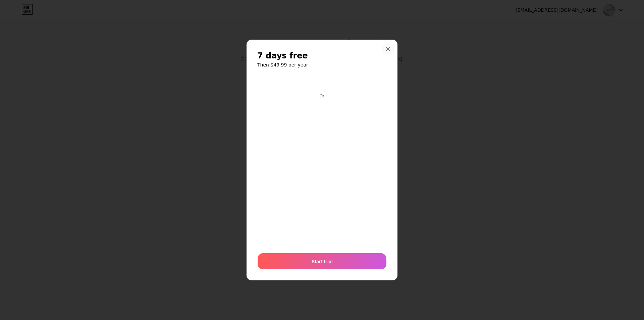 This screenshot has width=644, height=320. I want to click on div: Or, so click(322, 96).